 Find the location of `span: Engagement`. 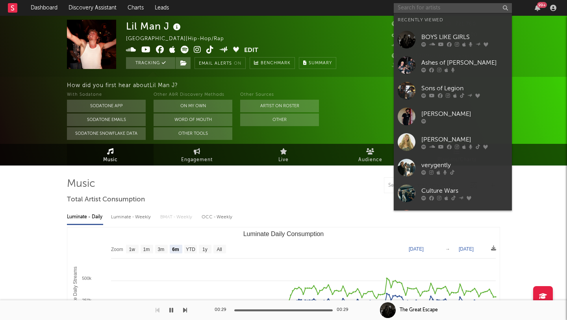

span: Engagement is located at coordinates (197, 160).